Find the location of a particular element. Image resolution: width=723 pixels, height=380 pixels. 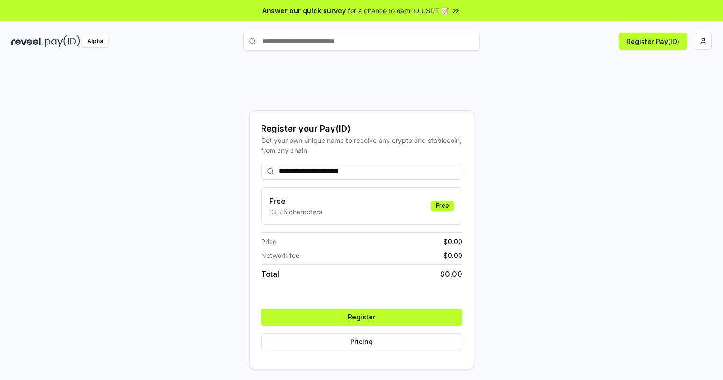

span: Price is located at coordinates (269, 242).